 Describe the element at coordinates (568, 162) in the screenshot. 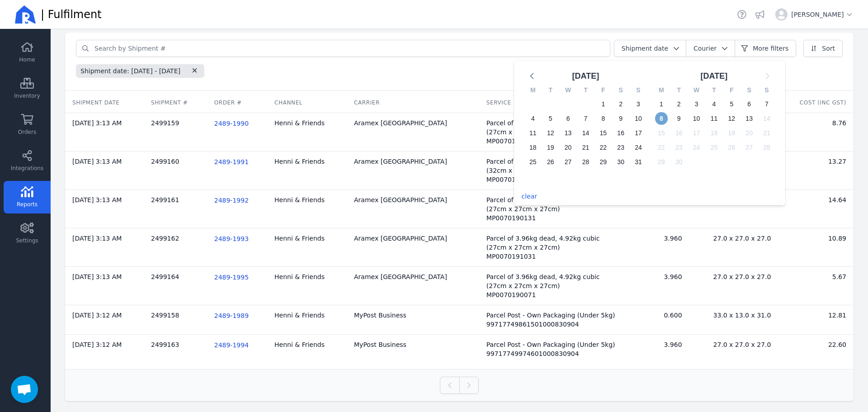

I see `span: Wednesday 27 August 2025` at that location.